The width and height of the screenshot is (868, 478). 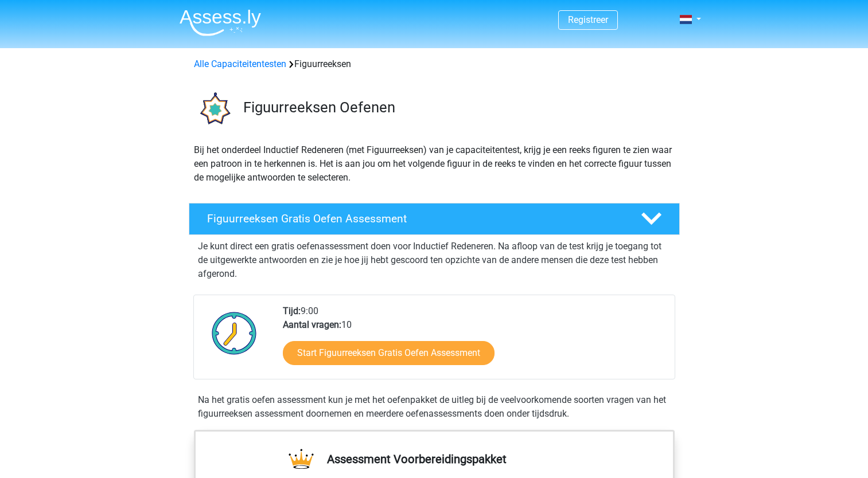 What do you see at coordinates (435, 64) in the screenshot?
I see `div: Figuurreeksen` at bounding box center [435, 64].